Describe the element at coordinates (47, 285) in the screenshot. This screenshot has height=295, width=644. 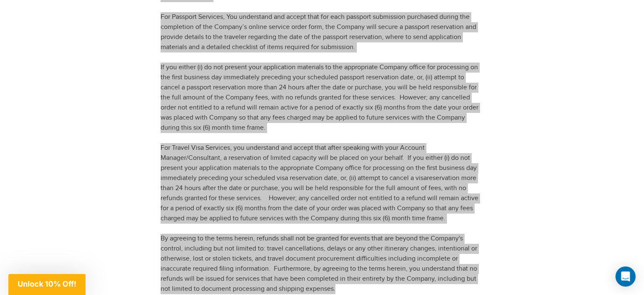
I see `div: Unlock 10% Off!` at that location.